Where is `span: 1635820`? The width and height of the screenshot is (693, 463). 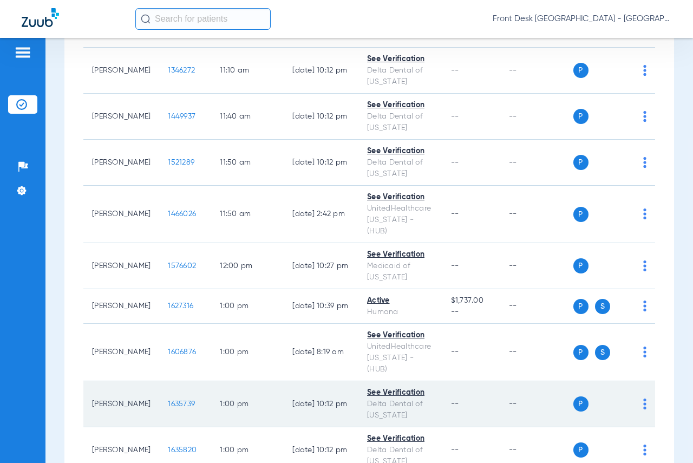
span: 1635820 is located at coordinates (182, 450).